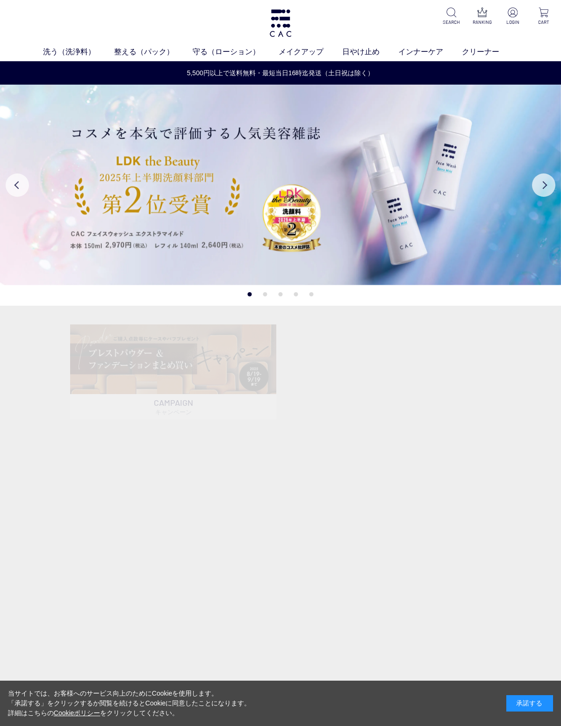 The width and height of the screenshot is (561, 726). Describe the element at coordinates (173, 407) in the screenshot. I see `p: CAMPAIGN` at that location.